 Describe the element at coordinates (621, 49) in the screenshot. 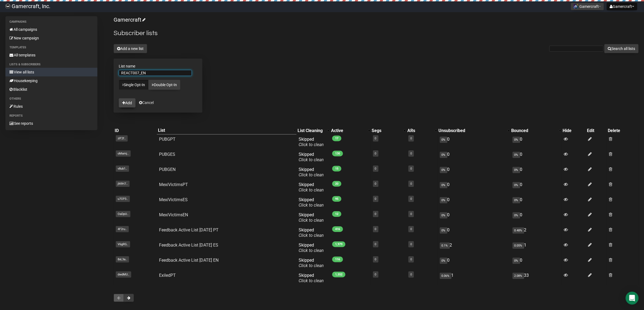

I see `button: Search all lists` at that location.